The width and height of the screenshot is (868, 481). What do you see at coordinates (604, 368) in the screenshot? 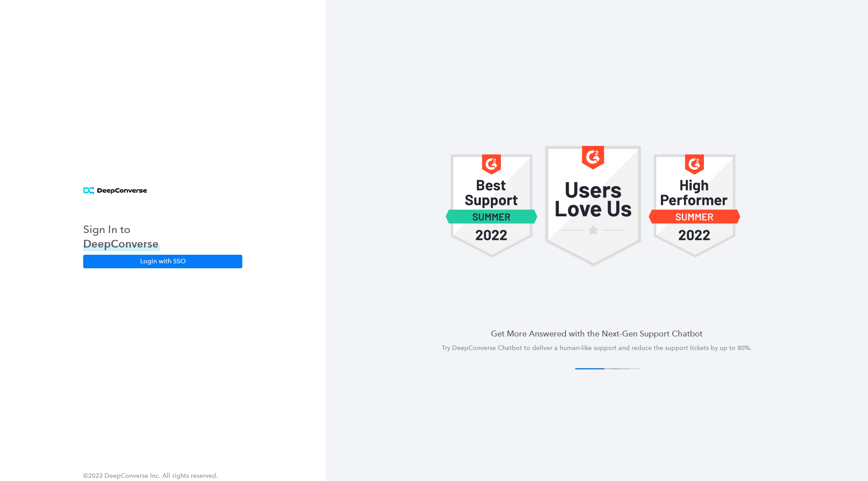
I see `button: 2` at bounding box center [604, 368].